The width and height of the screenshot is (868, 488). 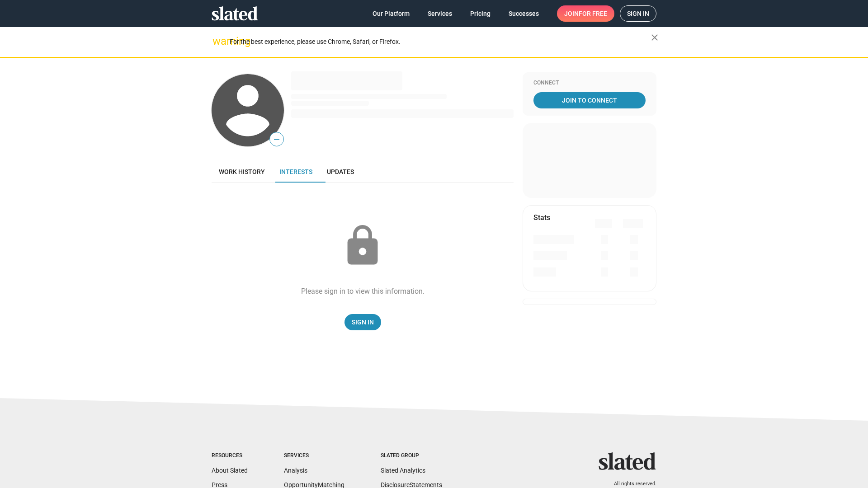 What do you see at coordinates (363, 245) in the screenshot?
I see `mat-icon: lock` at bounding box center [363, 245].